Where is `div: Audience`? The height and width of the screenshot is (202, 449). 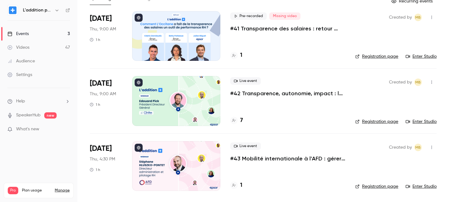
div: Audience is located at coordinates (21, 61).